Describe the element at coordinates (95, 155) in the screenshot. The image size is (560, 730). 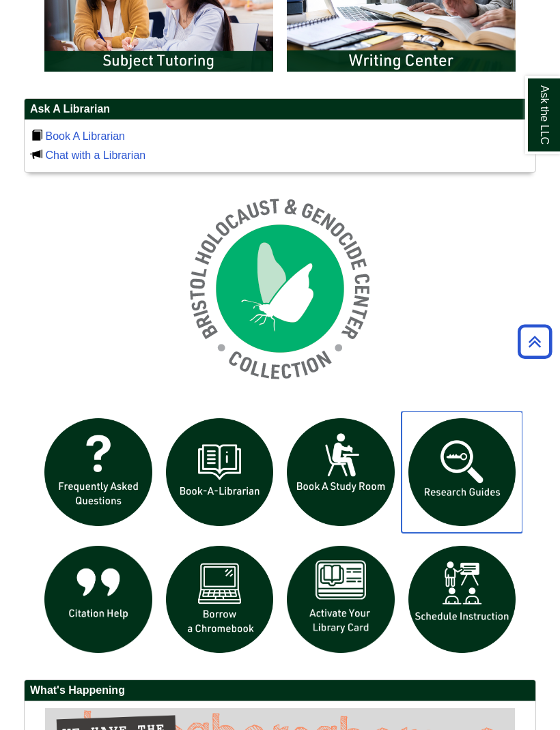
I see `a: Chat with a Librarian` at that location.